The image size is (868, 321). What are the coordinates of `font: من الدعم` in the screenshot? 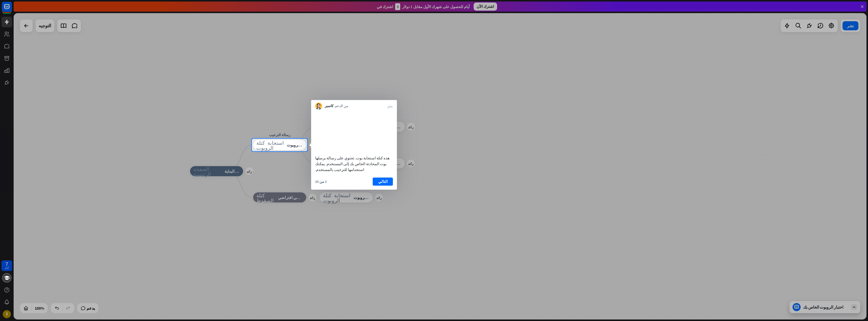 It's located at (342, 106).